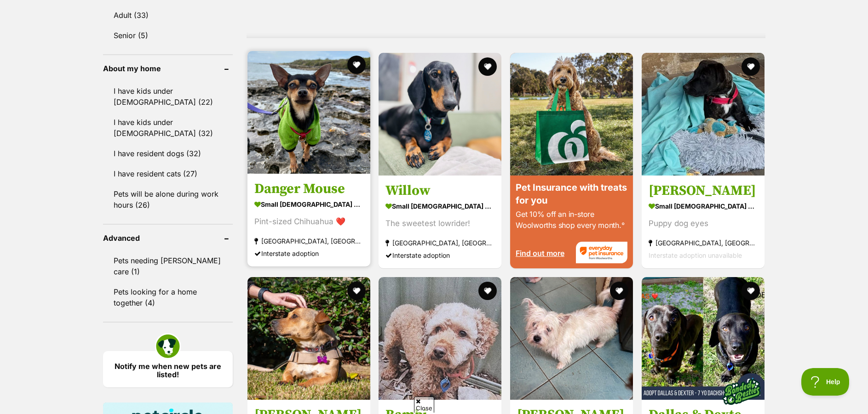  What do you see at coordinates (168, 200) in the screenshot?
I see `a: Pets will be alone during work hours (26)` at bounding box center [168, 200].